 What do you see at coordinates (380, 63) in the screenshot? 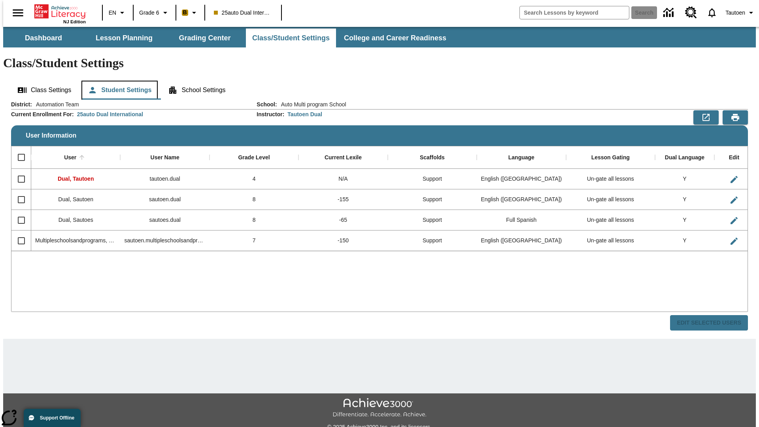
I see `h1: Class/Student Settings` at bounding box center [380, 63].